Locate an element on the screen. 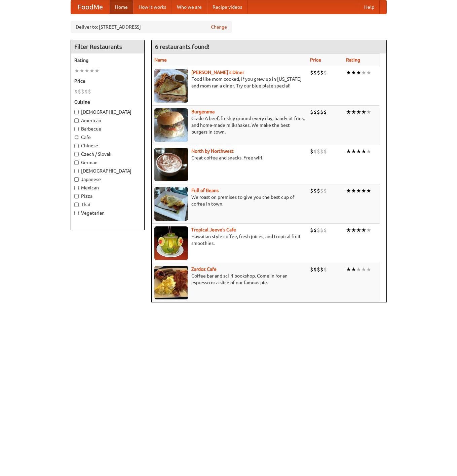 This screenshot has height=476, width=457. img: zardoz.jpg is located at coordinates (171, 283).